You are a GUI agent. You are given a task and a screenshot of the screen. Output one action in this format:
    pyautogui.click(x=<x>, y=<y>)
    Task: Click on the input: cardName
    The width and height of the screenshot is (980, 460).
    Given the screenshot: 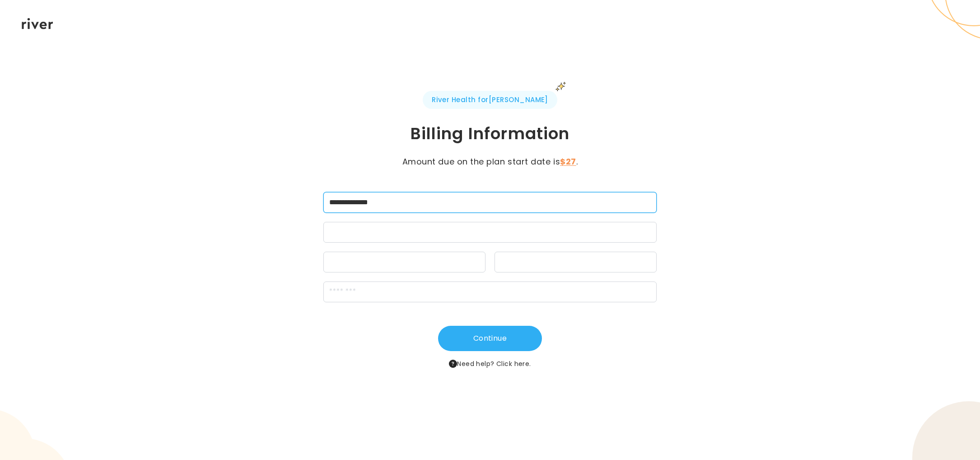 What is the action you would take?
    pyautogui.click(x=489, y=203)
    